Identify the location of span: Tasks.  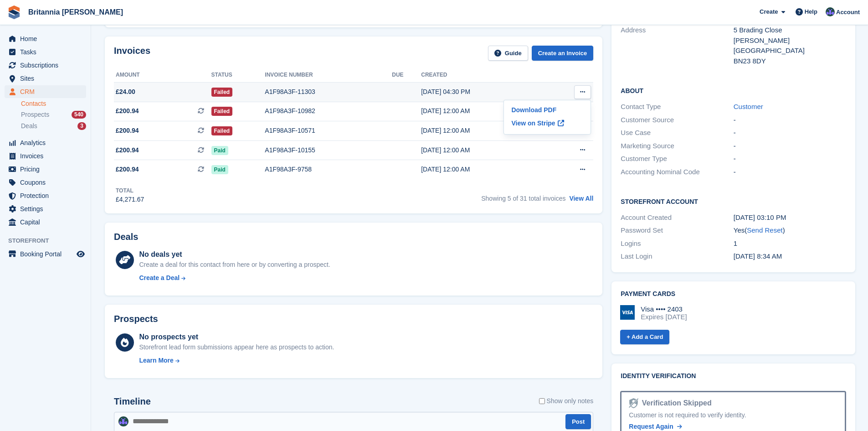
(47, 52).